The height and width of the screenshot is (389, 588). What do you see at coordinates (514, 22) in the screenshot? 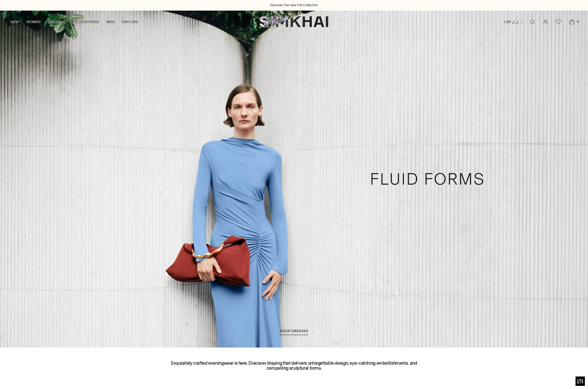
I see `button: LBP ل.ل` at bounding box center [514, 22].